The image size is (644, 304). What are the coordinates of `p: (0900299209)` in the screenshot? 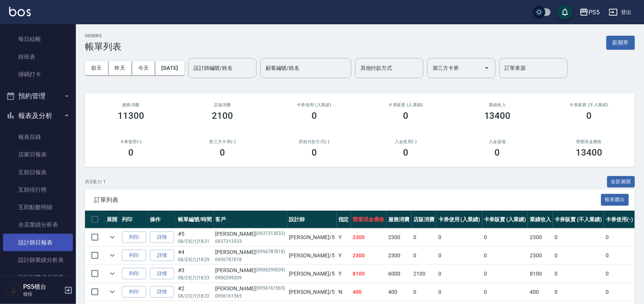 It's located at (271, 270).